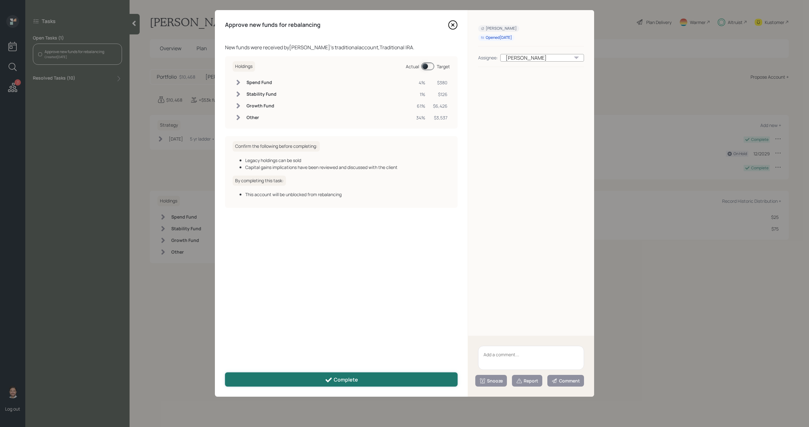 This screenshot has height=427, width=809. I want to click on button: Snooze, so click(491, 381).